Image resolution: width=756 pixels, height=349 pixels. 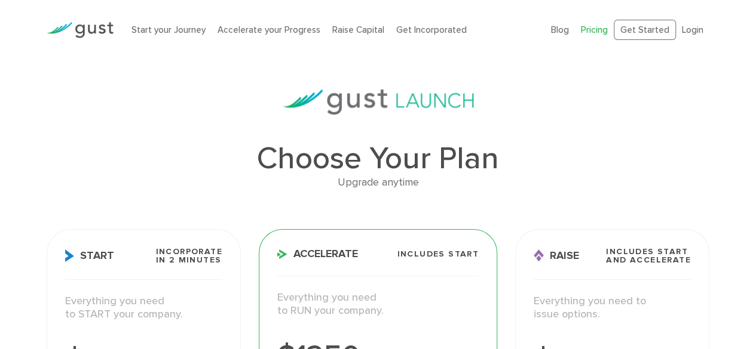 What do you see at coordinates (437, 254) in the screenshot?
I see `span: Includes START` at bounding box center [437, 254].